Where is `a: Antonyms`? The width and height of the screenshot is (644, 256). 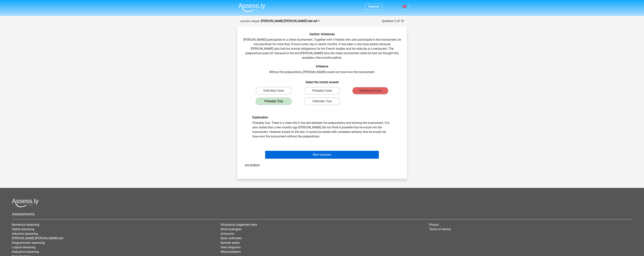 a: Antonyms is located at coordinates (227, 234).